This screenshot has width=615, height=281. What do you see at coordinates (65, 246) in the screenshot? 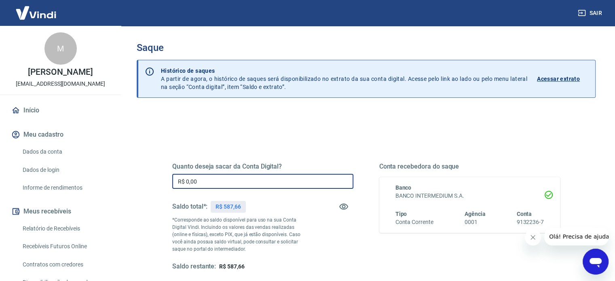
I see `a: Recebíveis Futuros Online` at bounding box center [65, 246].